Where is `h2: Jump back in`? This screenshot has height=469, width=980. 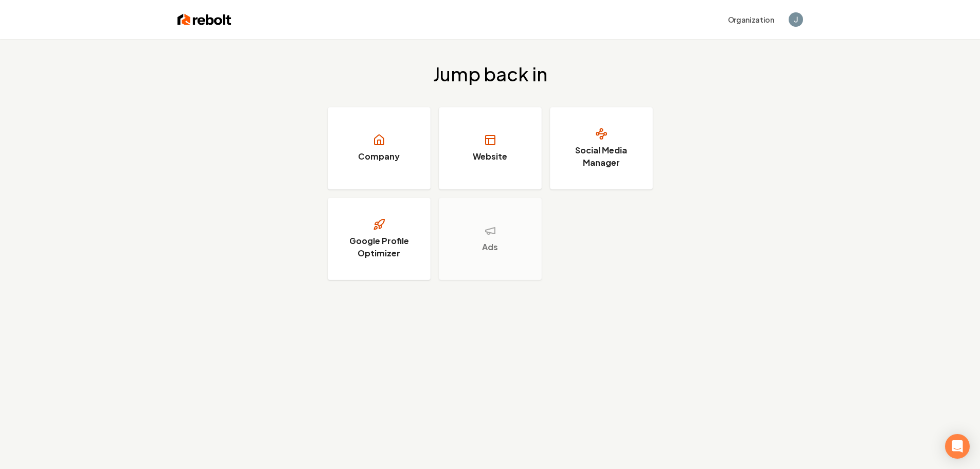
h2: Jump back in is located at coordinates (490, 74).